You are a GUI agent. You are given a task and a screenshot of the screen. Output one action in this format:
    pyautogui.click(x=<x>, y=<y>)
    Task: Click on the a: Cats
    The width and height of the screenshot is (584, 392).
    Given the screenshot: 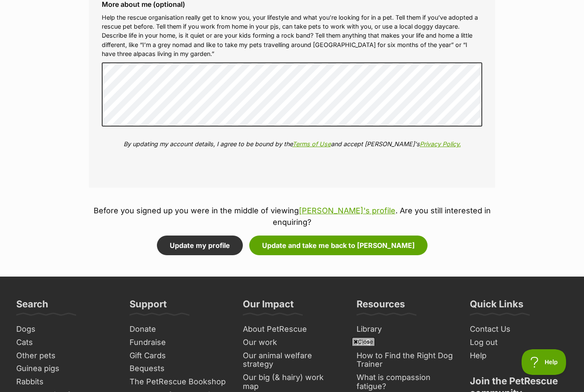 What is the action you would take?
    pyautogui.click(x=65, y=343)
    